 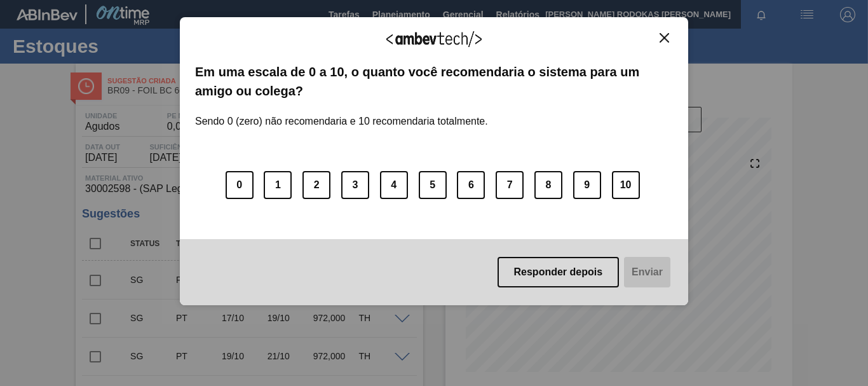 What do you see at coordinates (316, 185) in the screenshot?
I see `button: 2` at bounding box center [316, 185].